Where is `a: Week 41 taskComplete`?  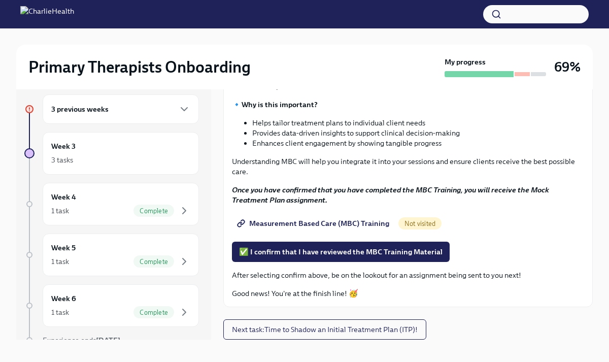 a: Week 41 taskComplete is located at coordinates (112, 204).